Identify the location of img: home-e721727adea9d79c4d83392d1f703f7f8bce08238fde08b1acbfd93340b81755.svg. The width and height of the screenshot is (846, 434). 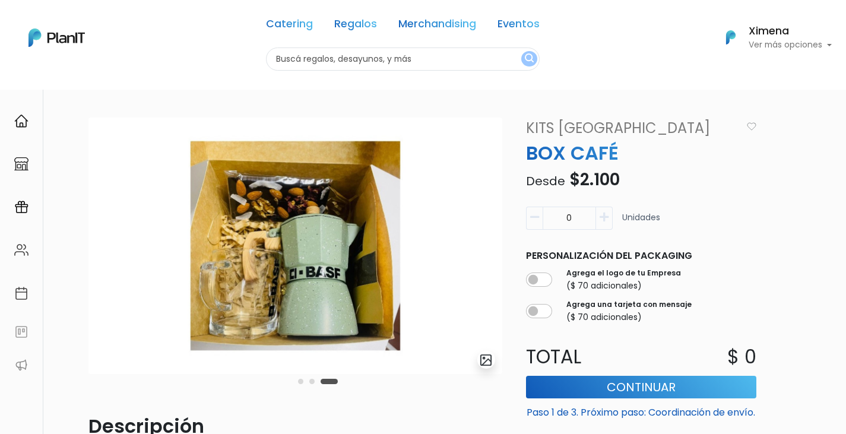
(21, 121).